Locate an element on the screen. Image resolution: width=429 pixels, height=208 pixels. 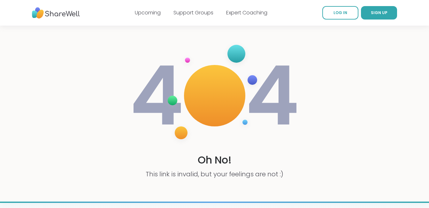
a: SIGN UP is located at coordinates (379, 13).